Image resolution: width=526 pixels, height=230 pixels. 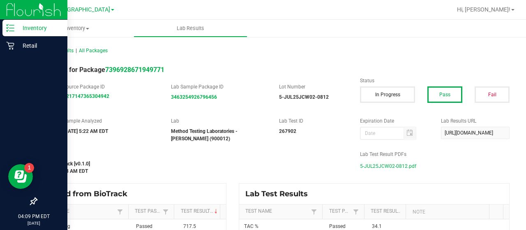 I want to click on span: 5-JUL25JCW02-0812.pdf, so click(x=388, y=166).